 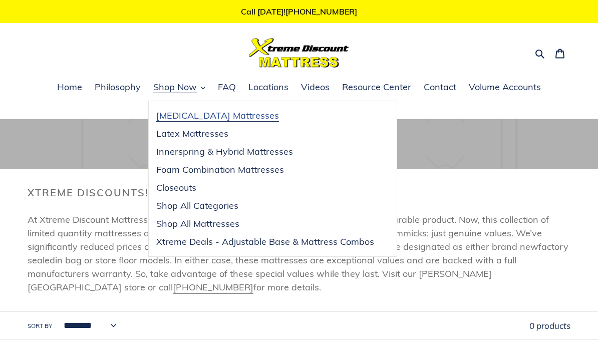 I want to click on a: Xtreme Deals - Adjustable Base & Mattress Combos, so click(x=265, y=242).